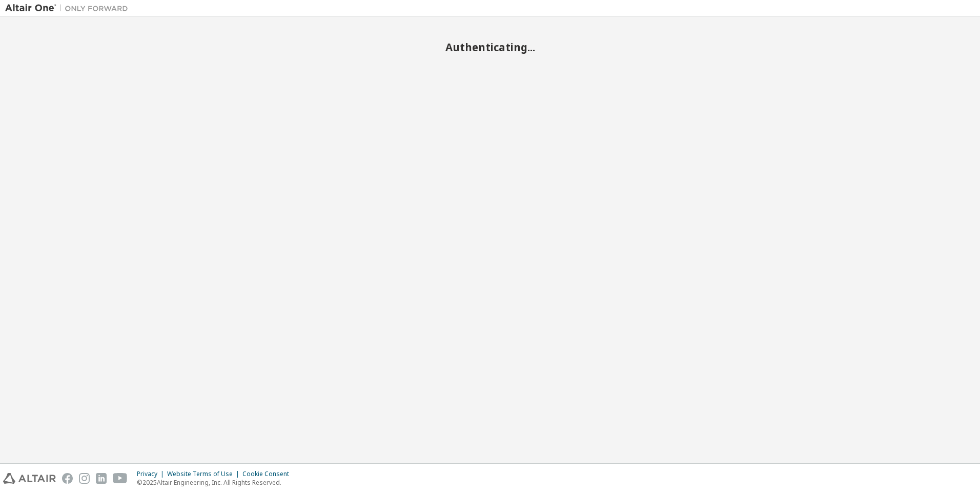  I want to click on p: © 2025 Altair Engineering, Inc. All Rights Reserved., so click(216, 482).